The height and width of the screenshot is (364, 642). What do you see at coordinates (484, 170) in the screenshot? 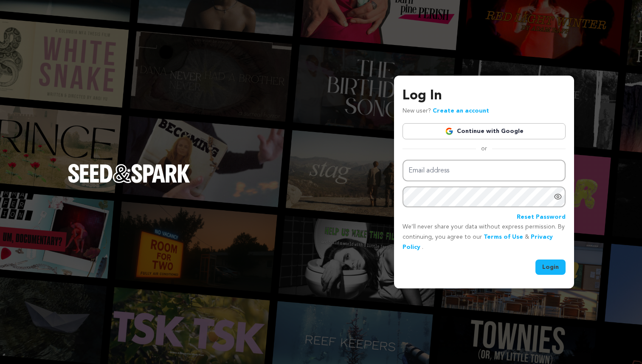
I see `input: Email address` at bounding box center [484, 170].